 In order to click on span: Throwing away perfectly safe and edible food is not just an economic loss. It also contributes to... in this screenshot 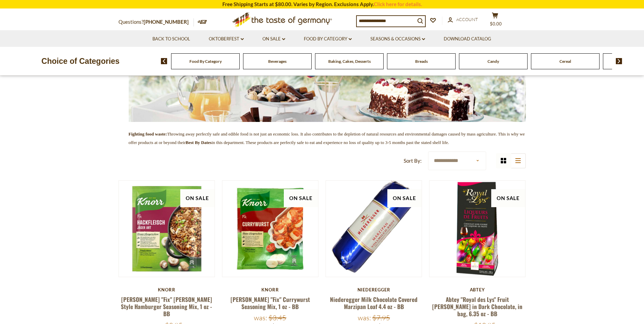, I will do `click(327, 138)`.